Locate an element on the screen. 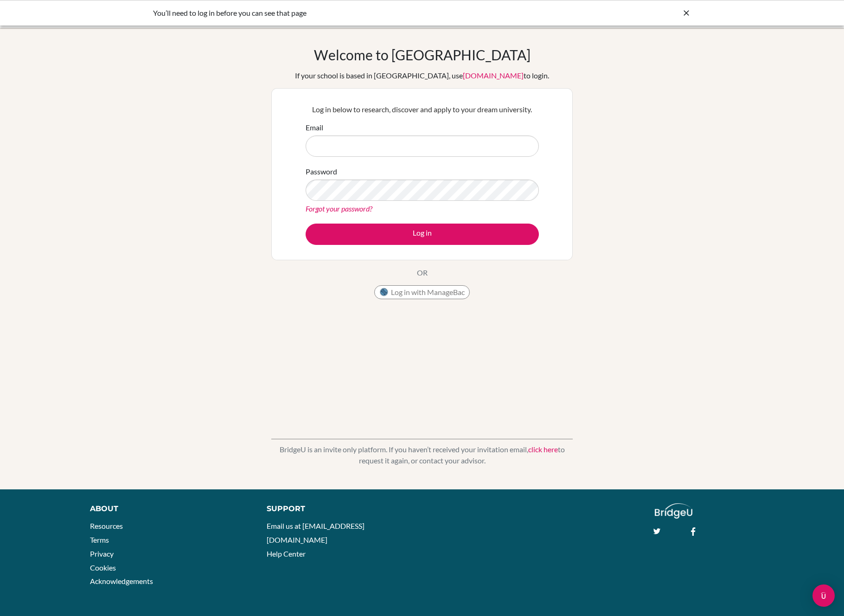  a: Help Center is located at coordinates (286, 554).